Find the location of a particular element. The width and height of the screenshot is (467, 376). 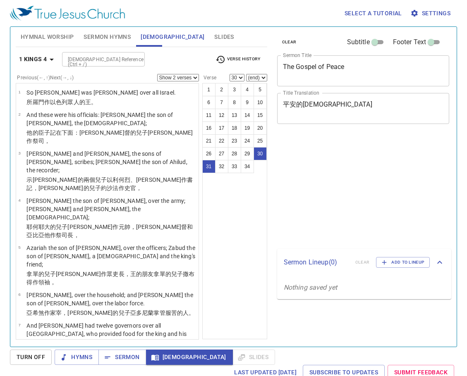

span: 1 is located at coordinates (19, 92).